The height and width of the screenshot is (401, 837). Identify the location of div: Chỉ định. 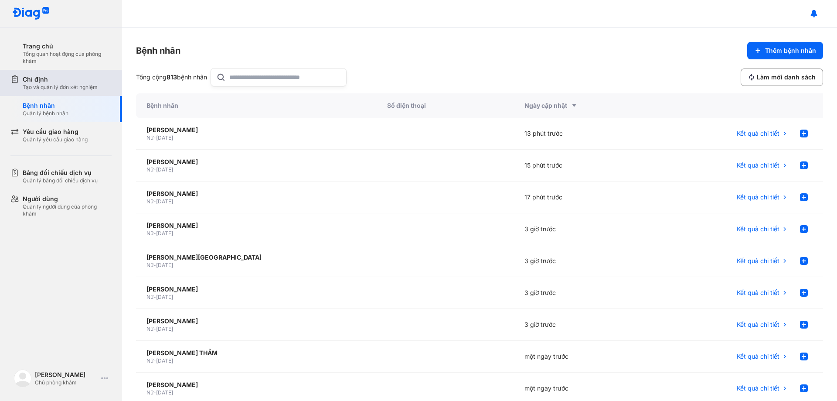
(60, 79).